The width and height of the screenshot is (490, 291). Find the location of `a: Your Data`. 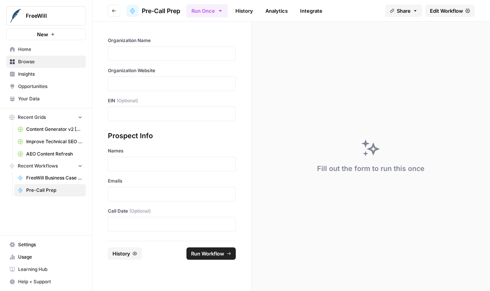

a: Your Data is located at coordinates (46, 99).